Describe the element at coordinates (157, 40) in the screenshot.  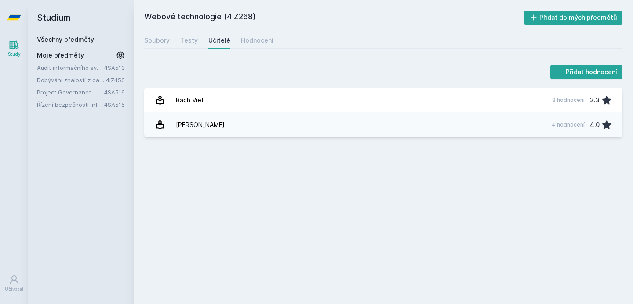
I see `a: Soubory` at that location.